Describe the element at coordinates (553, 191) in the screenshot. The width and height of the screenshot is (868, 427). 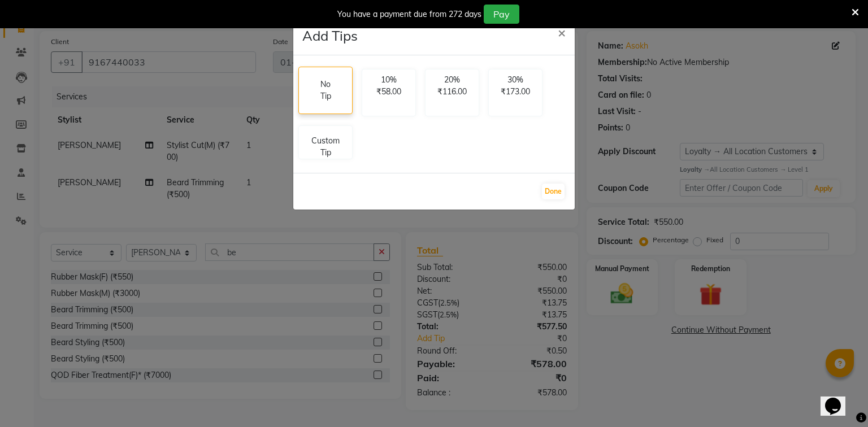
I see `button: Done` at that location.